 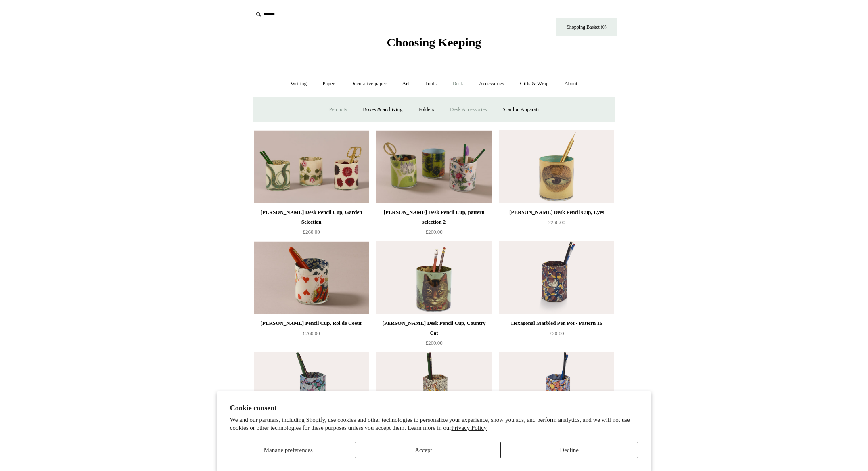 What do you see at coordinates (434, 388) in the screenshot?
I see `img: Hexagonal Marbled Pen Pot - Pattern 18` at bounding box center [434, 388].